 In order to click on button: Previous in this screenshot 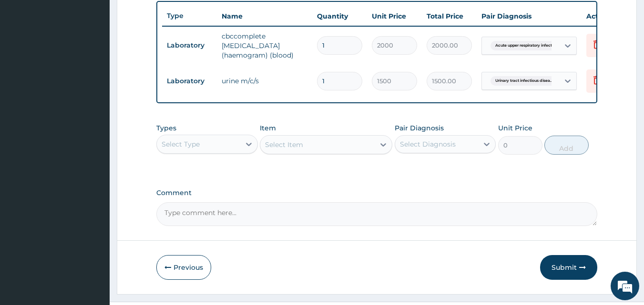, I will do `click(184, 268)`.